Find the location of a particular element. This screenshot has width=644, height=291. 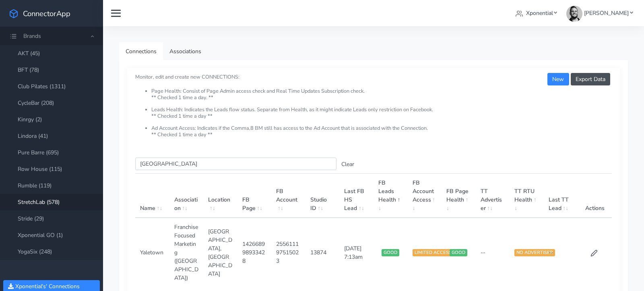

th: Name is located at coordinates (152, 196).